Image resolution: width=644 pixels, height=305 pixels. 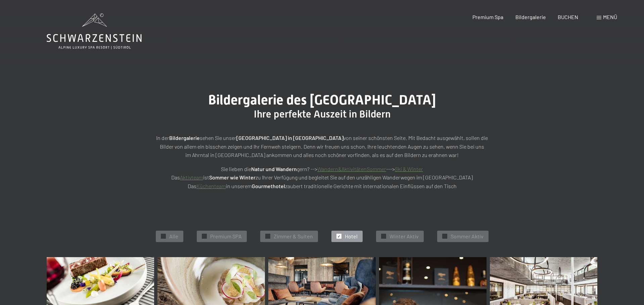 I want to click on a: Premium Spa, so click(x=488, y=17).